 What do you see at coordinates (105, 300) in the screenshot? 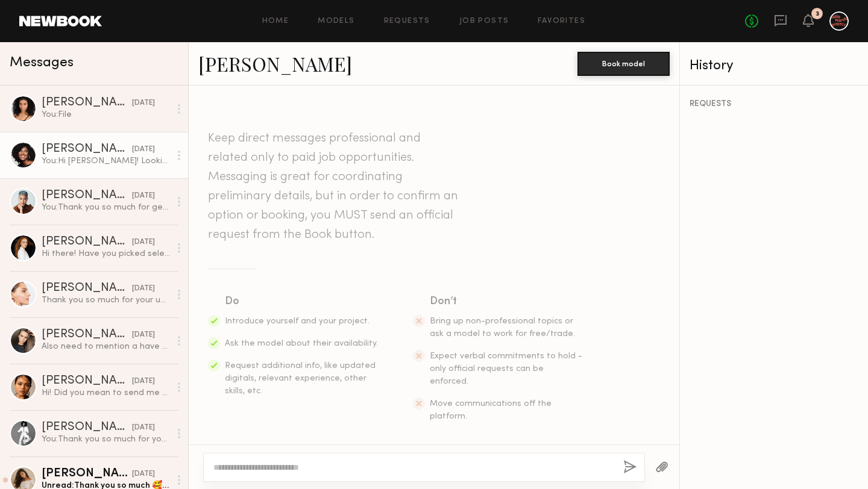
I see `div: Thank you so much for your understanding. Let’s keep in touch, and I wish you all the best of luc...` at bounding box center [105, 300].